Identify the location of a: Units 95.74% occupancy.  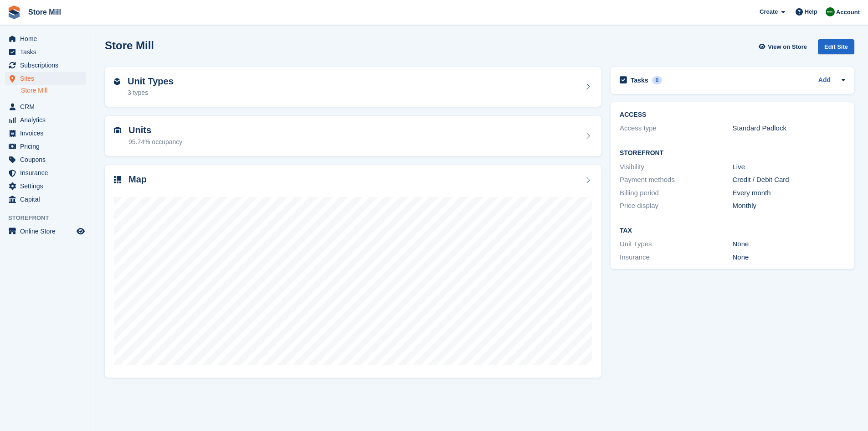
(353, 136).